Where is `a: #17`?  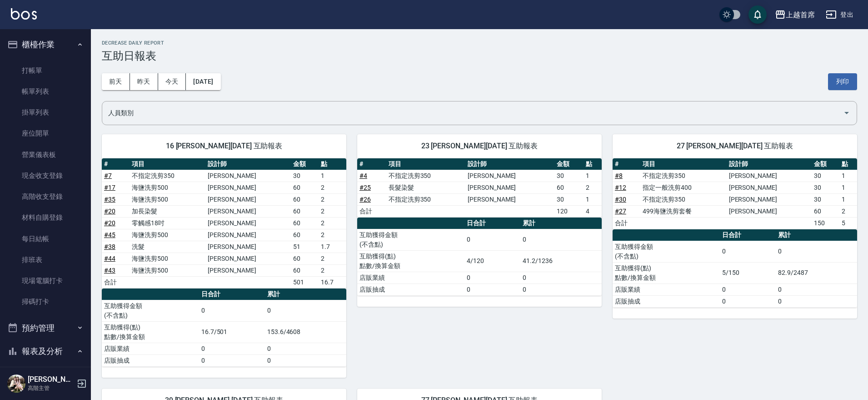 a: #17 is located at coordinates (109, 188).